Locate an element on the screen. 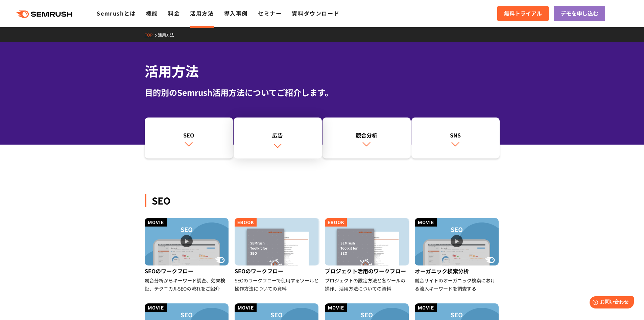 This screenshot has height=320, width=644. div: SEOのワークフローで使用するツールと操作方法についての資料 is located at coordinates (277, 284).